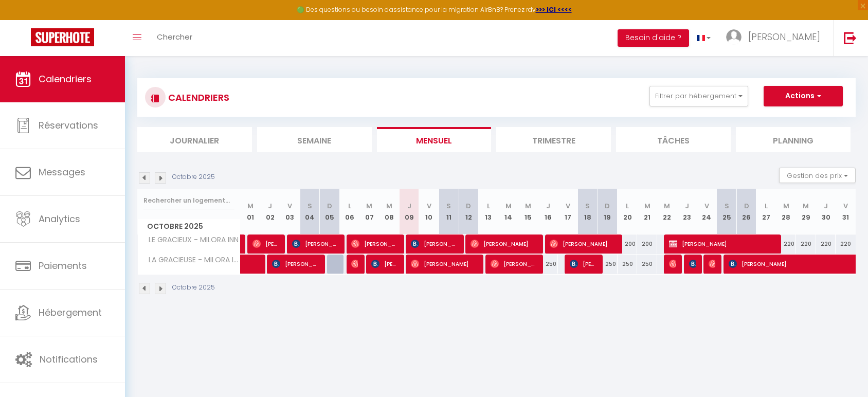  Describe the element at coordinates (706, 211) in the screenshot. I see `th: 24` at that location.